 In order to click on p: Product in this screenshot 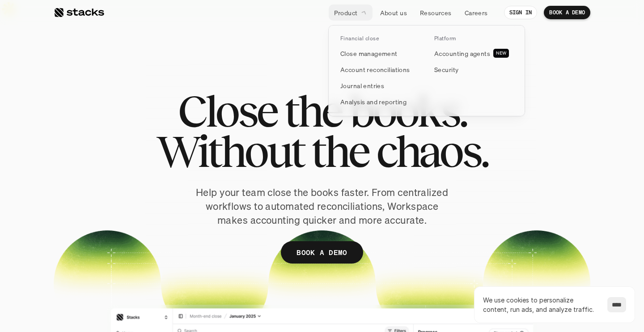, I will do `click(346, 12)`.